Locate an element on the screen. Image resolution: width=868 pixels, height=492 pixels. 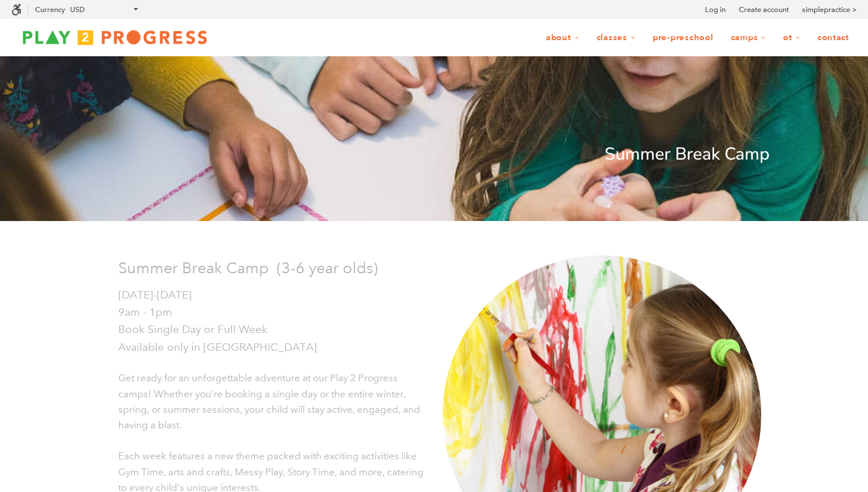
a: OT is located at coordinates (792, 38).